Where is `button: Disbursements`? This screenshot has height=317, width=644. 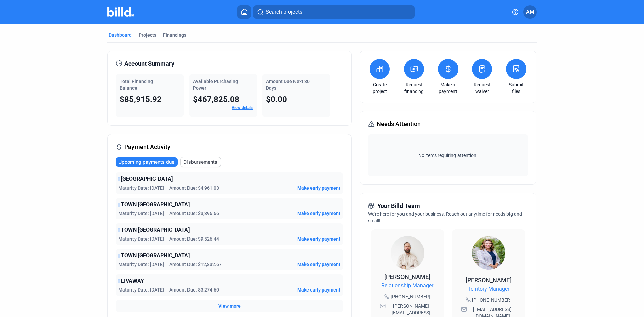 button: Disbursements is located at coordinates (201, 162).